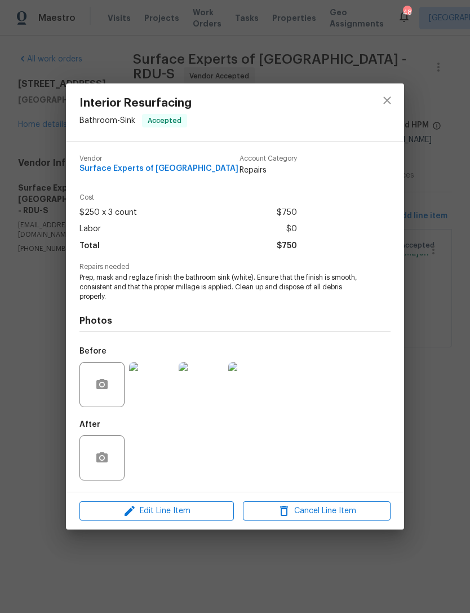  Describe the element at coordinates (165, 121) in the screenshot. I see `span: Accepted` at that location.